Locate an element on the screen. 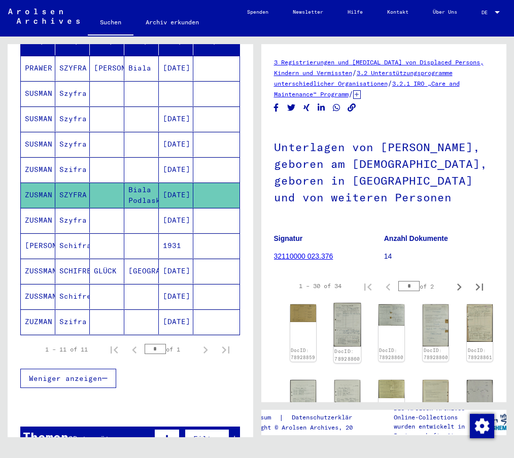 Image resolution: width=514 pixels, height=458 pixels. a: DocID: 78928859 is located at coordinates (303, 353).